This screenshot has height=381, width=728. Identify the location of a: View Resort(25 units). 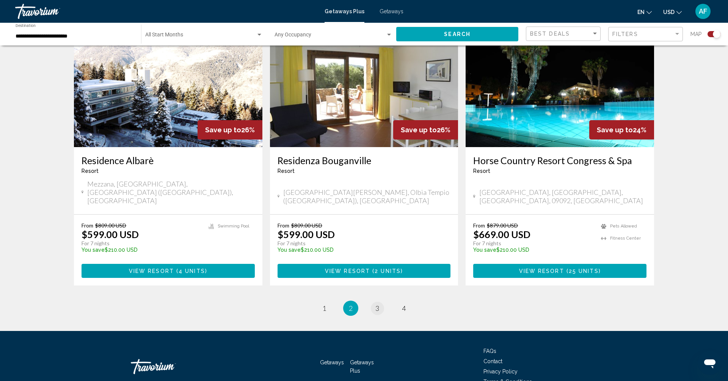
(559, 271).